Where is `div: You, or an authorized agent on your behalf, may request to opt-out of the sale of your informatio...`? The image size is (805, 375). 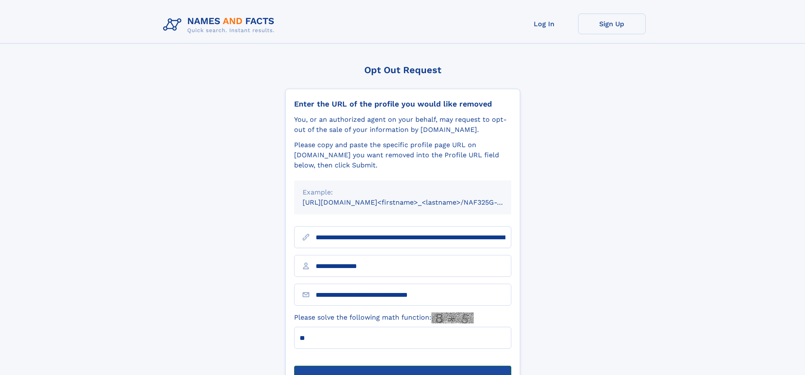 div: You, or an authorized agent on your behalf, may request to opt-out of the sale of your informatio... is located at coordinates (403, 125).